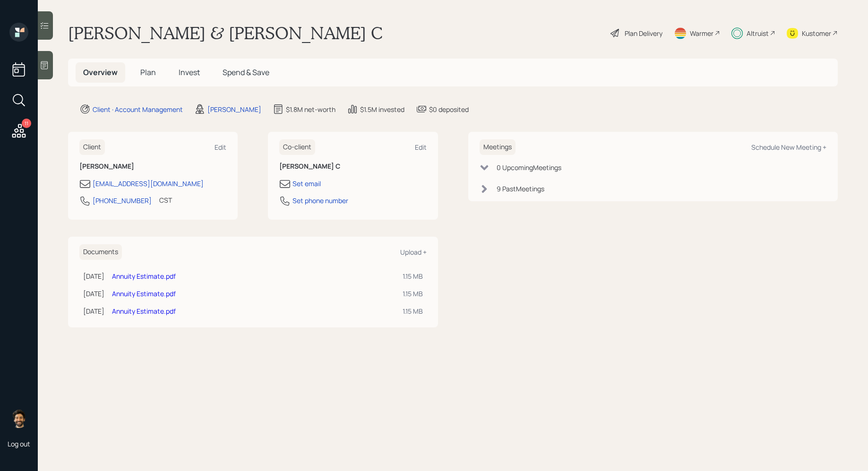 Image resolution: width=868 pixels, height=471 pixels. Describe the element at coordinates (26, 124) in the screenshot. I see `div: 11` at that location.